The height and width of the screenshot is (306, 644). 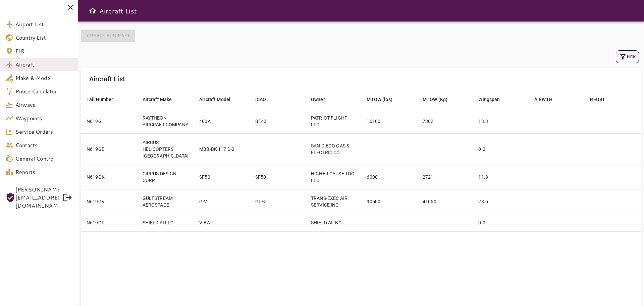 I want to click on td: 11.8, so click(x=501, y=177).